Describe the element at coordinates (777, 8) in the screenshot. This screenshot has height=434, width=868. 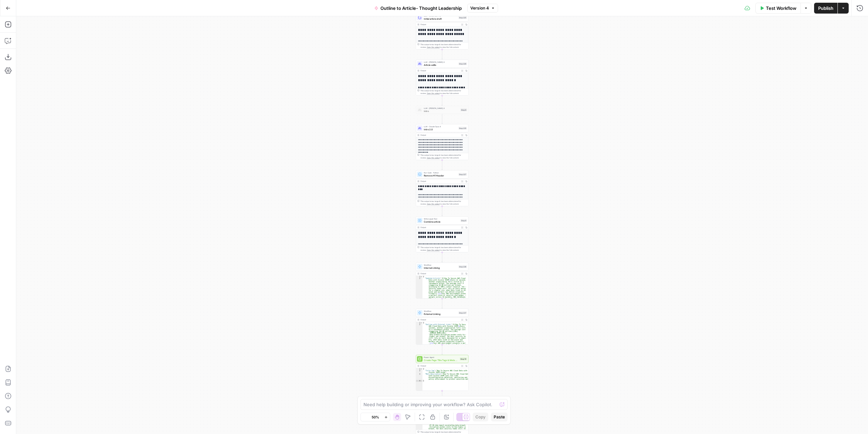
I see `button: Test Workflow` at that location.